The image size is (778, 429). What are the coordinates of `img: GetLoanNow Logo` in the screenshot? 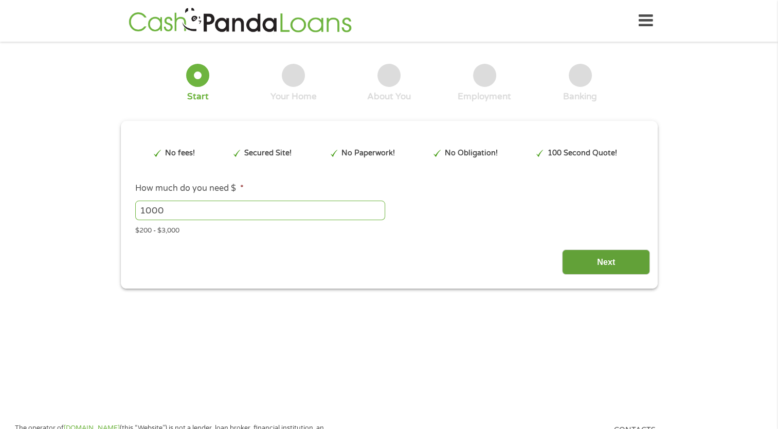 It's located at (240, 21).